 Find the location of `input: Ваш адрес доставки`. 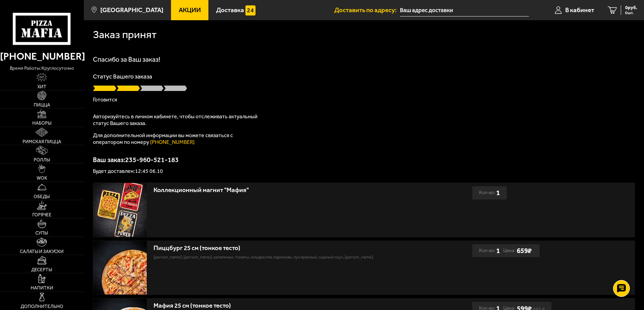

input: Ваш адрес доставки is located at coordinates (464, 10).